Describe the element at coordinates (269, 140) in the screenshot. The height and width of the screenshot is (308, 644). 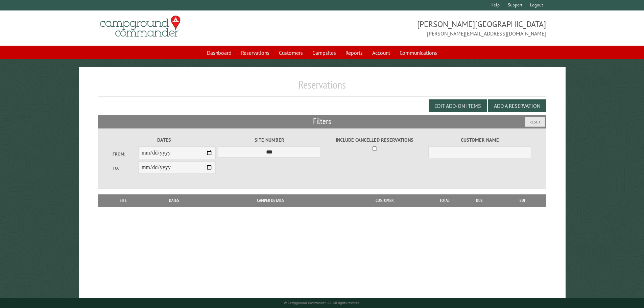
I see `label: Site Number` at that location.